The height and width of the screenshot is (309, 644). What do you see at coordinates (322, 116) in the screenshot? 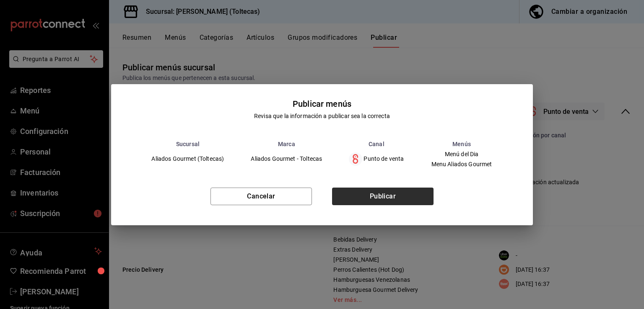
I see `div: Revisa que la información a publicar sea la correcta` at bounding box center [322, 116].